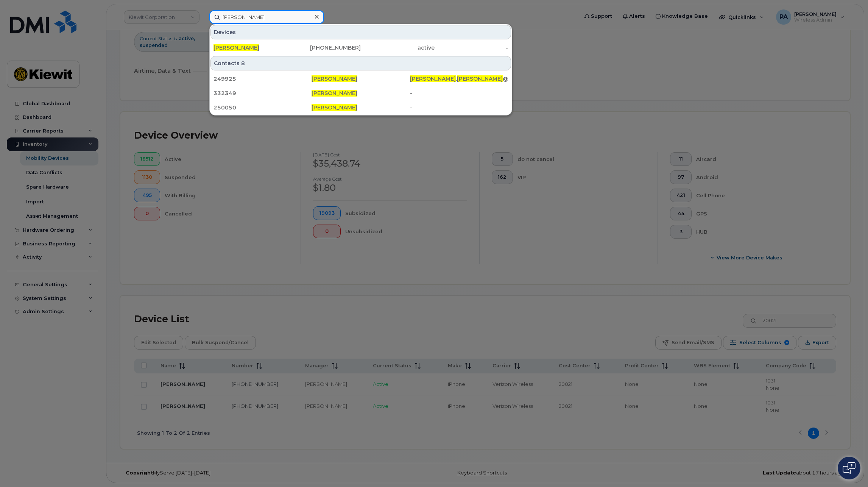  I want to click on div: 332349, so click(263, 93).